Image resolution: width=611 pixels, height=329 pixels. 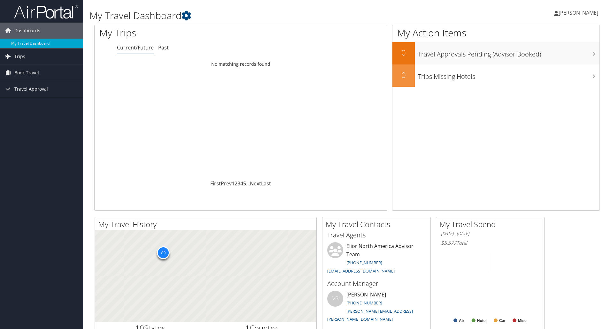 What do you see at coordinates (378, 225) in the screenshot?
I see `h2: My Travel Contacts` at bounding box center [378, 225].